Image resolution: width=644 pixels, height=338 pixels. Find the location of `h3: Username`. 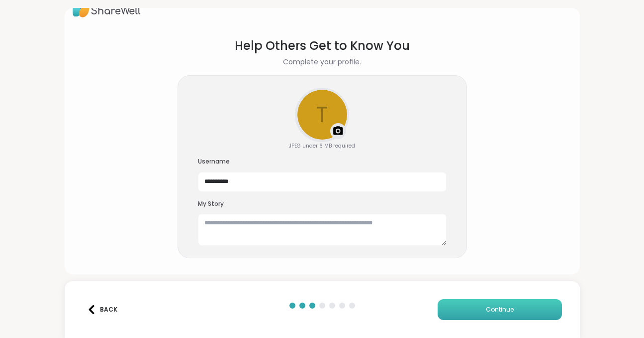

h3: Username is located at coordinates (323, 161).